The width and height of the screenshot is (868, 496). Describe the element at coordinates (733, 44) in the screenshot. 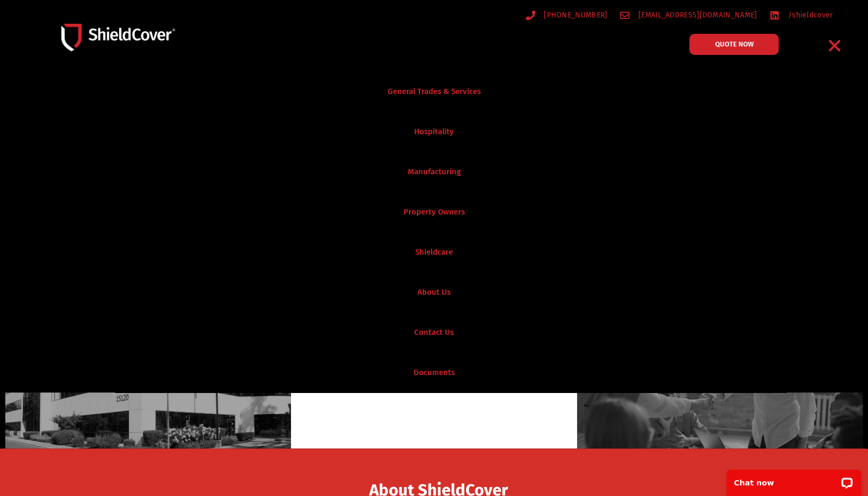

I see `a: QUOTE NOW` at that location.